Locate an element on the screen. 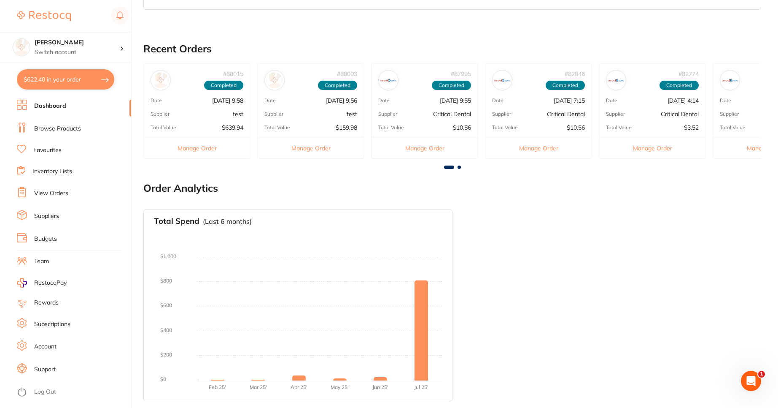 Image resolution: width=778 pixels, height=408 pixels. a: Rewards is located at coordinates (46, 303).